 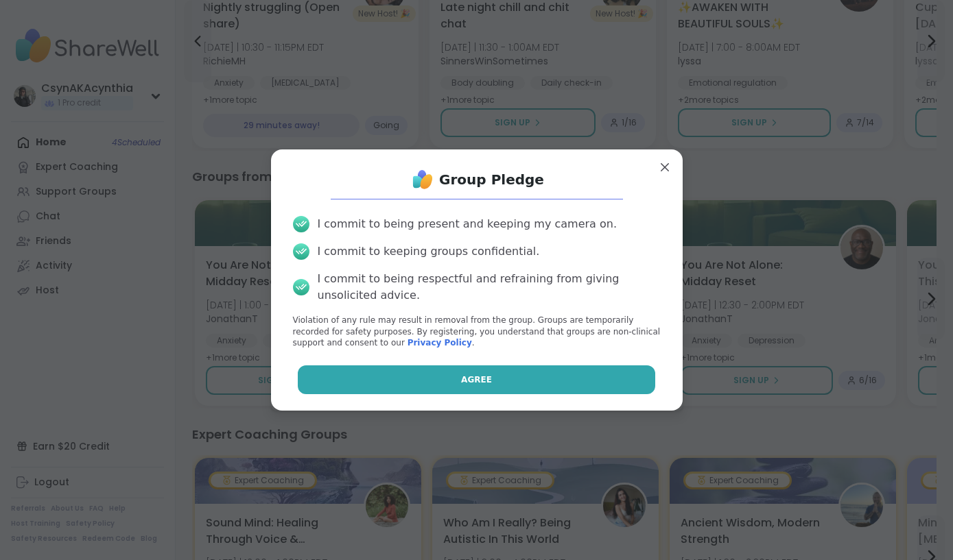 I want to click on p: Violation of any rule may result in removal from the group. Groups are temporarily recorded for s..., so click(x=477, y=332).